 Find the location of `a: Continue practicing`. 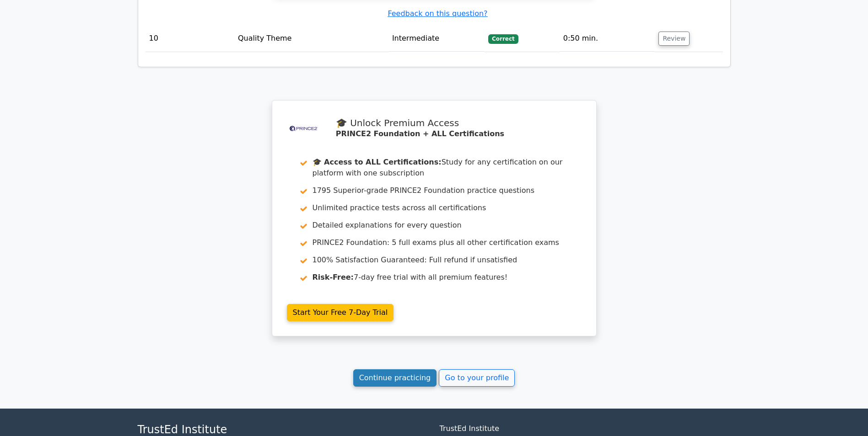

a: Continue practicing is located at coordinates (395, 379).